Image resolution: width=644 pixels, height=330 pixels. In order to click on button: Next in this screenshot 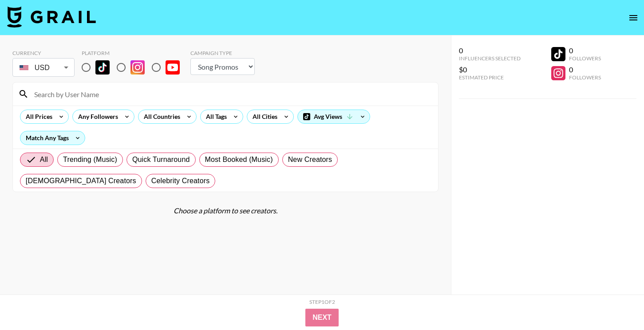, I will do `click(321, 317)`.